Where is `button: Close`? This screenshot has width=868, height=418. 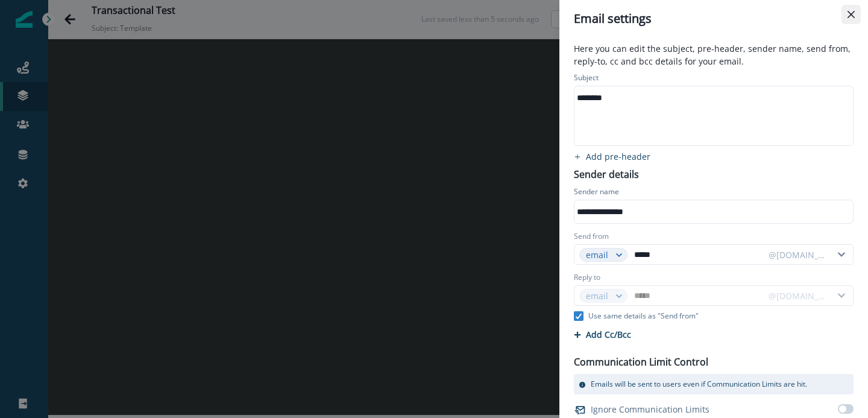
button: Close is located at coordinates (851, 15).